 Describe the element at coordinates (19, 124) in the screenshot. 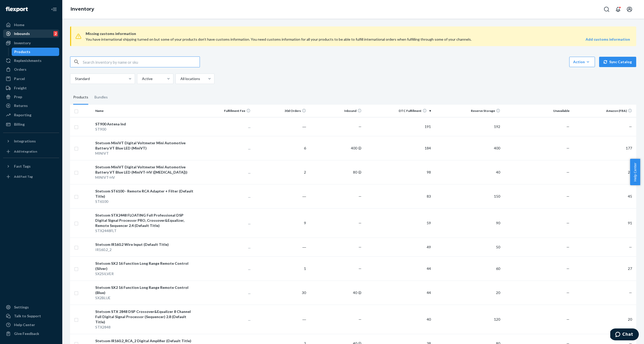

I see `div: Billing` at that location.